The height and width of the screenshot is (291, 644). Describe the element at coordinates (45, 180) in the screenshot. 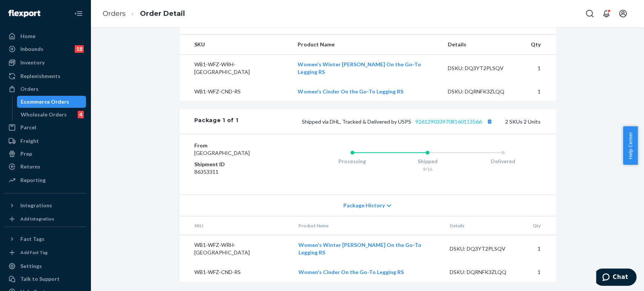

I see `a: Reporting` at that location.